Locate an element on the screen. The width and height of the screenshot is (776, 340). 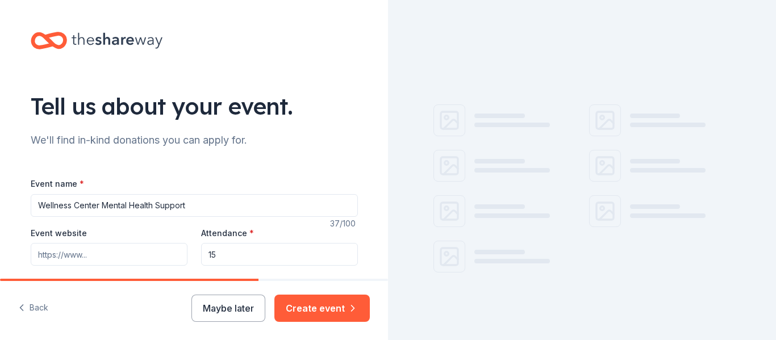
input: 20 is located at coordinates (280, 255).